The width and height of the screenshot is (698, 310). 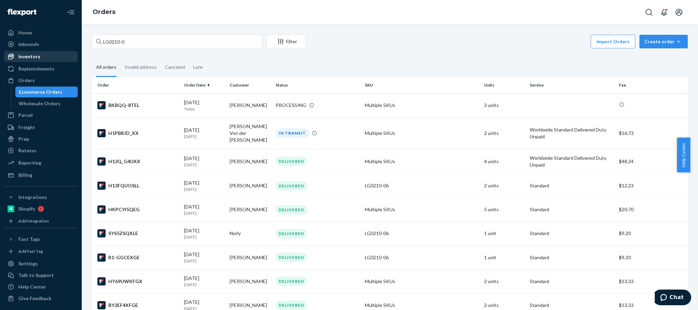 I want to click on a: Shopify, so click(x=41, y=209).